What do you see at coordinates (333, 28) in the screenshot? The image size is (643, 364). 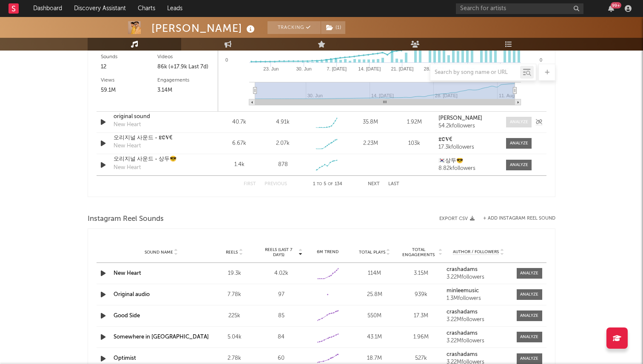 I see `span: ( 1 )` at bounding box center [333, 28].